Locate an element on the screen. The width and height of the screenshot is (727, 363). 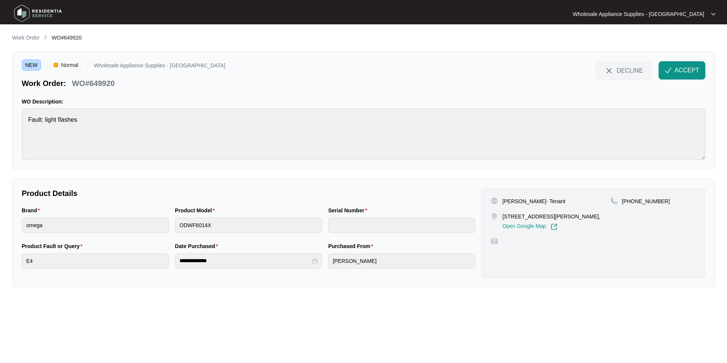
input: Brand is located at coordinates (95, 225).